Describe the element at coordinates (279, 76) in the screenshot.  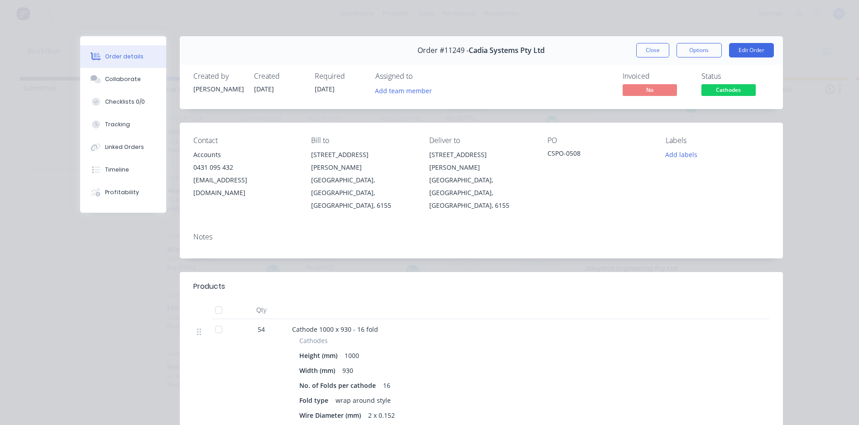
I see `div: Created` at that location.